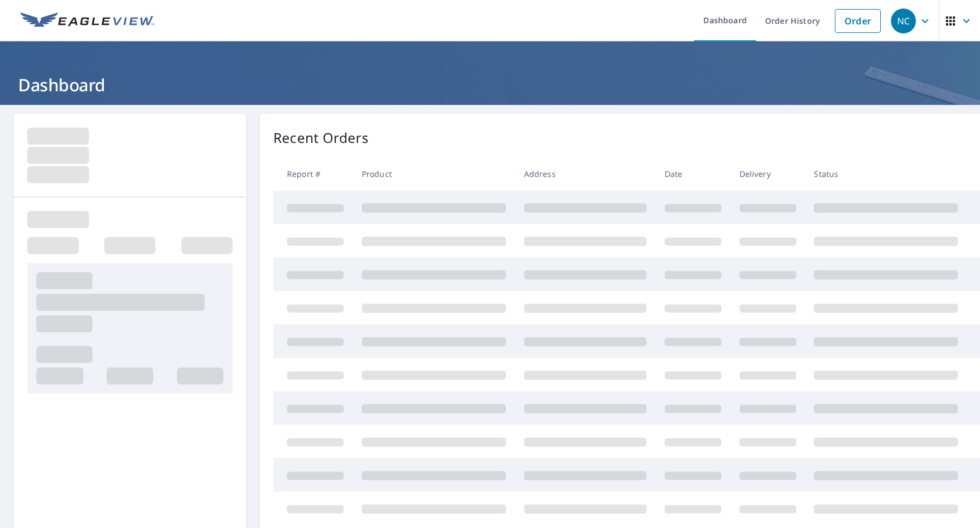 This screenshot has height=528, width=980. Describe the element at coordinates (886, 174) in the screenshot. I see `th: Status` at that location.